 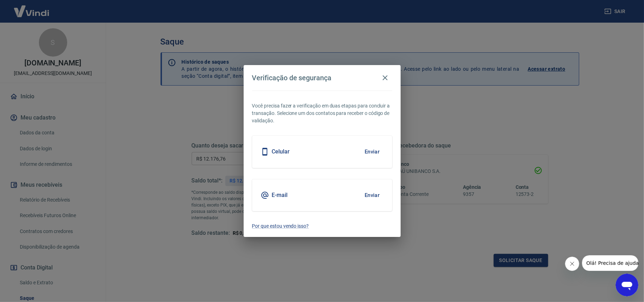 I want to click on span: Olá! Precisa de ajuda?, so click(x=32, y=8).